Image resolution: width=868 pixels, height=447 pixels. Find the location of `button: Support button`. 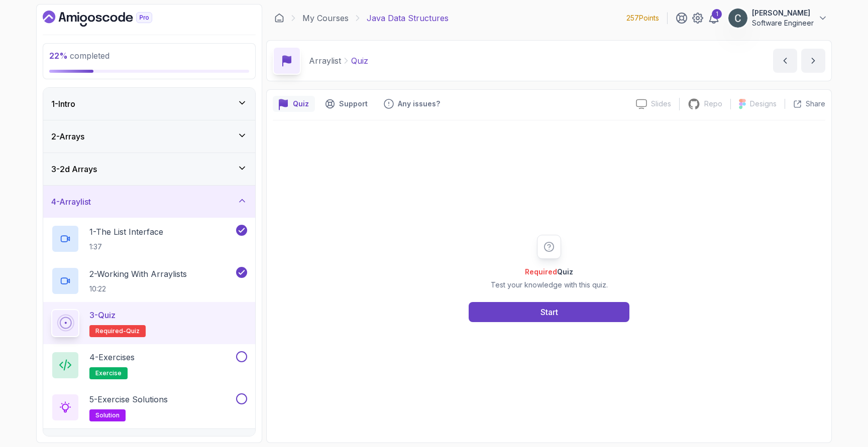

button: Support button is located at coordinates (346, 104).